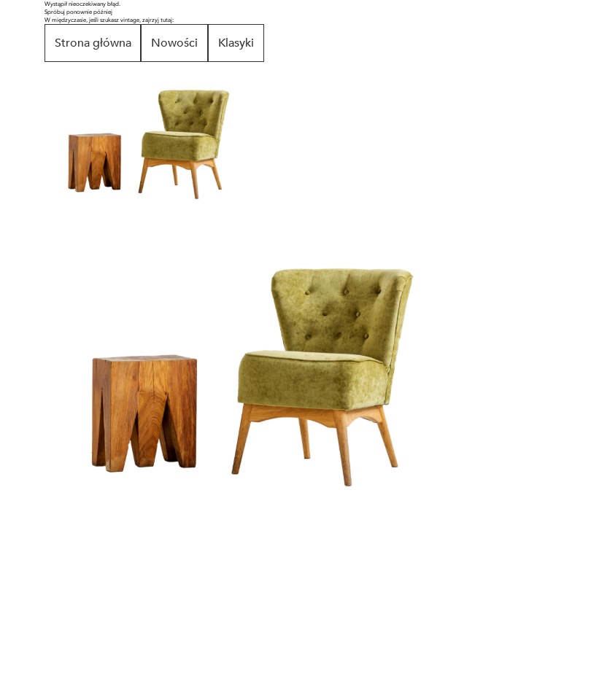 The width and height of the screenshot is (591, 700). I want to click on a: Strona główna, so click(92, 45).